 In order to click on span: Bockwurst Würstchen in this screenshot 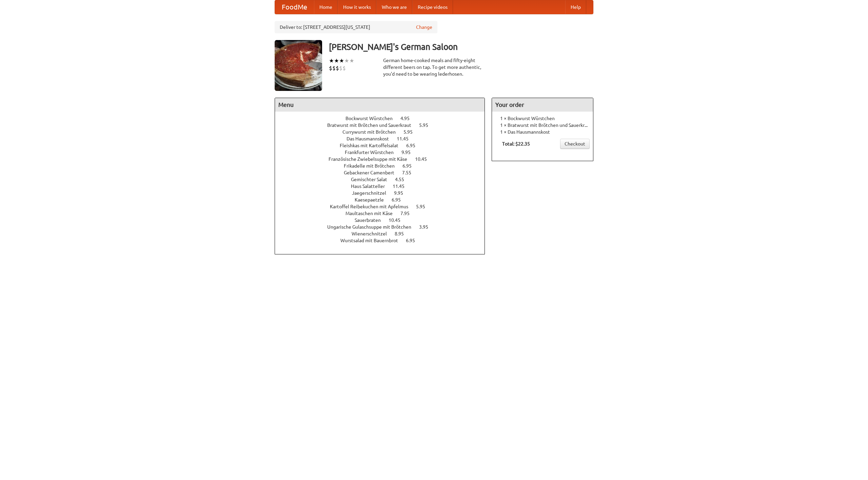, I will do `click(373, 118)`.